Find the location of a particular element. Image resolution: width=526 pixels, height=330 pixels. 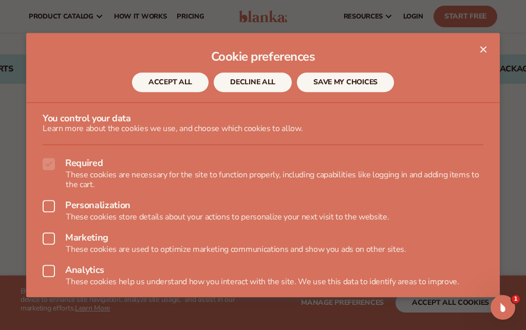

span: 1 is located at coordinates (516, 299).